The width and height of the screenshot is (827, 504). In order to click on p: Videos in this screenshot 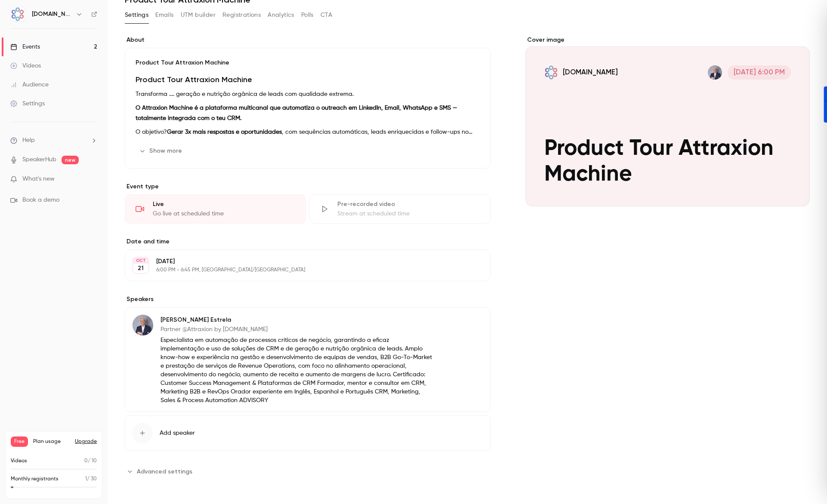, I will do `click(19, 461)`.